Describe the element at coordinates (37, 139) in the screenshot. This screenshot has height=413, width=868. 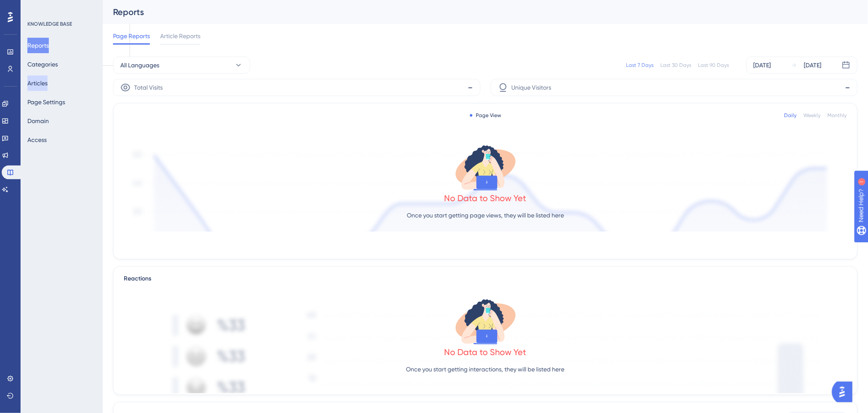
I see `button: Access` at that location.